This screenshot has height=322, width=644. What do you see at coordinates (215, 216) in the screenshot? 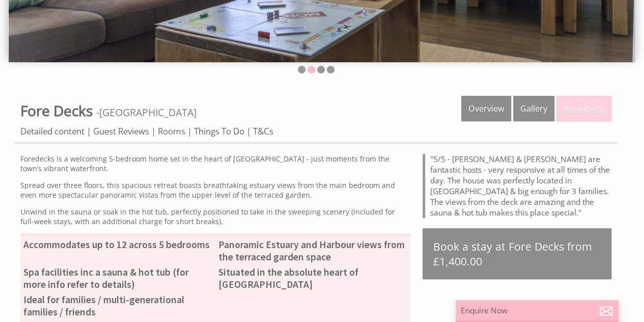
I see `p: Unwind in the sauna or soak in the hot tub, perfectly positioned to take in the sweeping scenery ...` at bounding box center [215, 216].